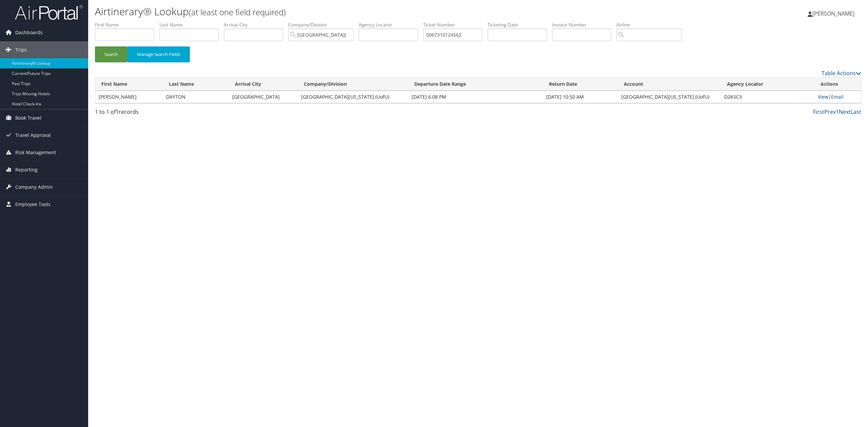 This screenshot has height=427, width=868. I want to click on th: Last Name: activate to sort column descending, so click(196, 84).